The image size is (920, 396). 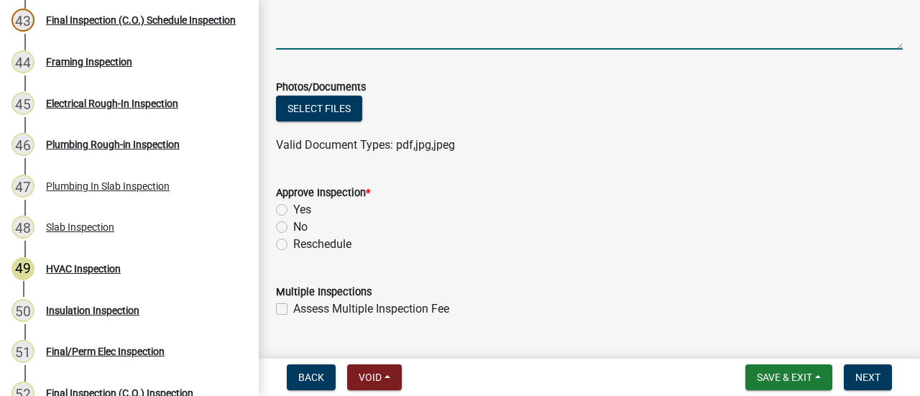 What do you see at coordinates (23, 144) in the screenshot?
I see `div: 46` at bounding box center [23, 144].